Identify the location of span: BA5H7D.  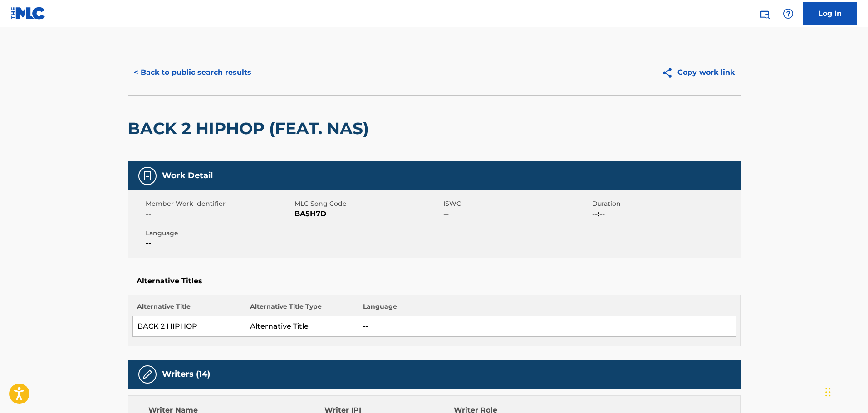
(367, 214).